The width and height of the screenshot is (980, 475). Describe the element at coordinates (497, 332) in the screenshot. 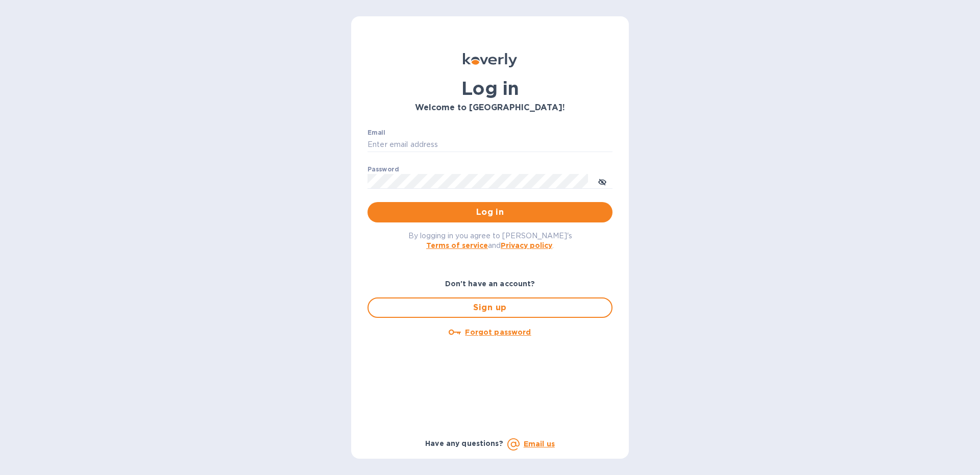

I see `u: Forgot password` at that location.